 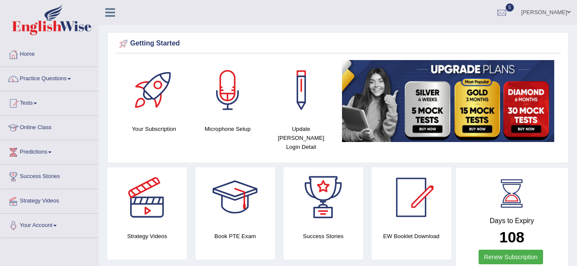 I want to click on a: Practice Questions, so click(x=49, y=78).